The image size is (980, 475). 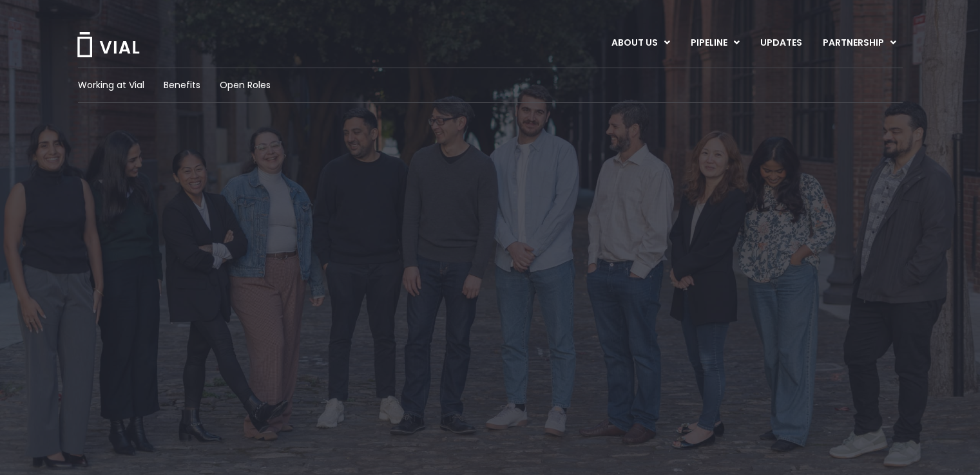 What do you see at coordinates (111, 85) in the screenshot?
I see `a: Working at Vial` at bounding box center [111, 85].